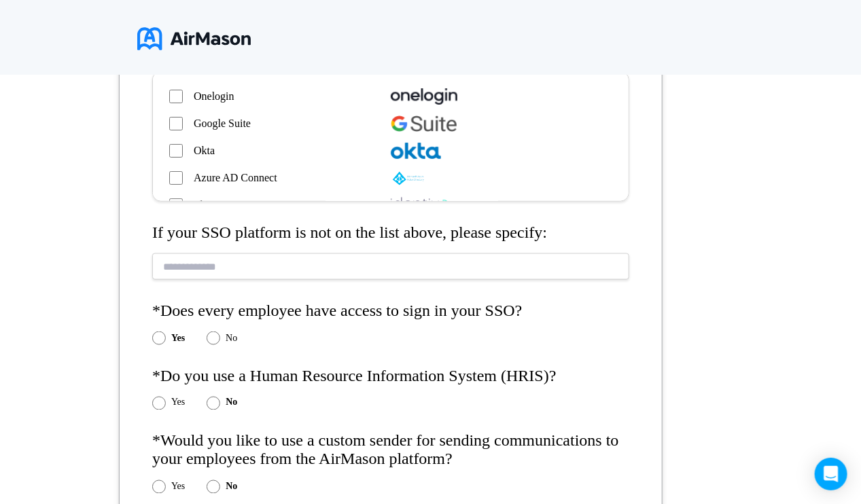 This screenshot has height=504, width=861. I want to click on input: Idaptive, so click(176, 206).